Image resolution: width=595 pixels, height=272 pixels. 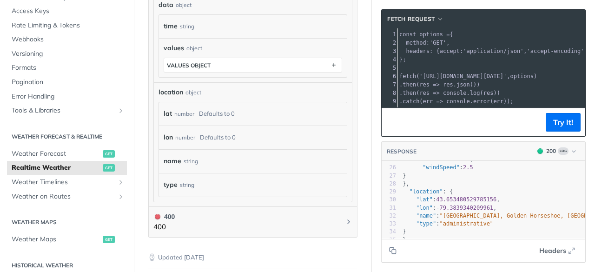 What do you see at coordinates (171, 185) in the screenshot?
I see `label: type` at bounding box center [171, 185].